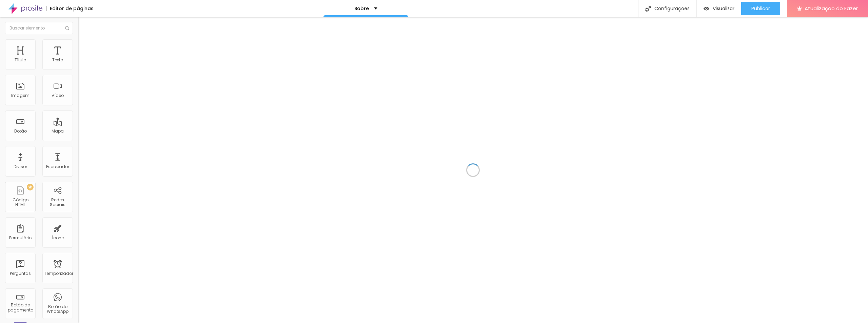 The height and width of the screenshot is (323, 868). What do you see at coordinates (761, 8) in the screenshot?
I see `font: Publicar` at bounding box center [761, 8].